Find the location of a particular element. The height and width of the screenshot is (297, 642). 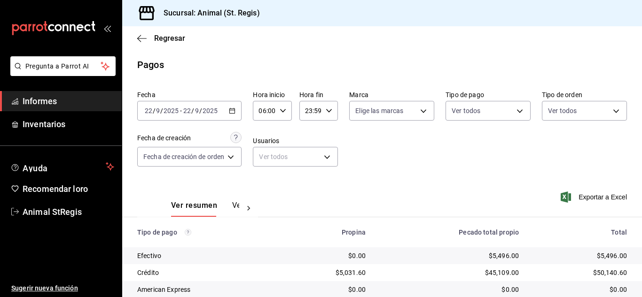

font: Ayuda is located at coordinates (35, 168).